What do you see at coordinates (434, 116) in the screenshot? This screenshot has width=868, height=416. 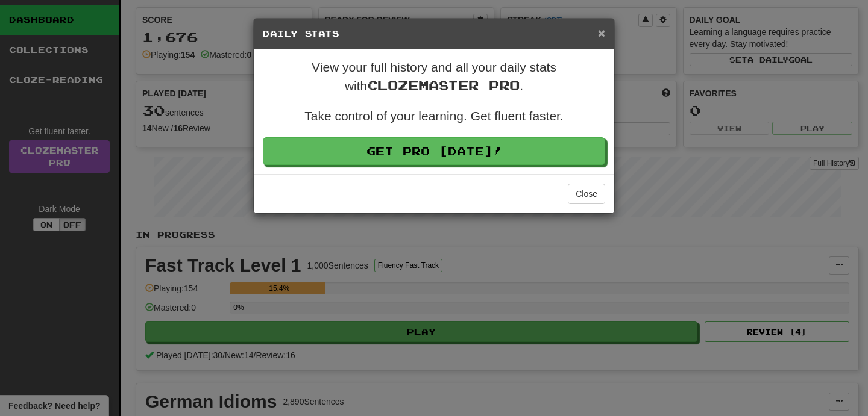 I see `p: Take control of your learning. Get fluent faster.` at bounding box center [434, 116].